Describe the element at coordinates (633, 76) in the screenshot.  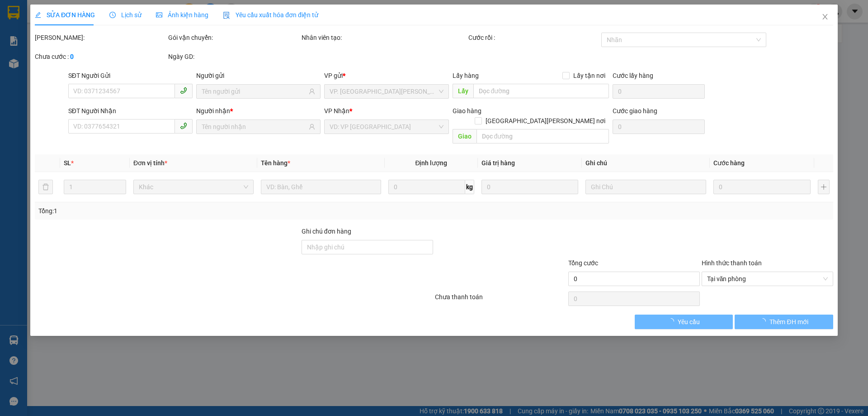
I see `label: Cước lấy hàng` at that location.